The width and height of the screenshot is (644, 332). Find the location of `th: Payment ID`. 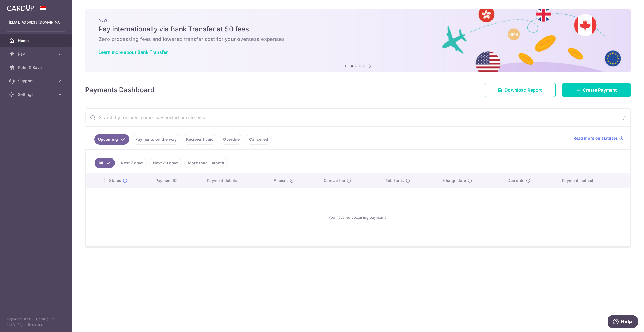

th: Payment ID is located at coordinates (177, 180).